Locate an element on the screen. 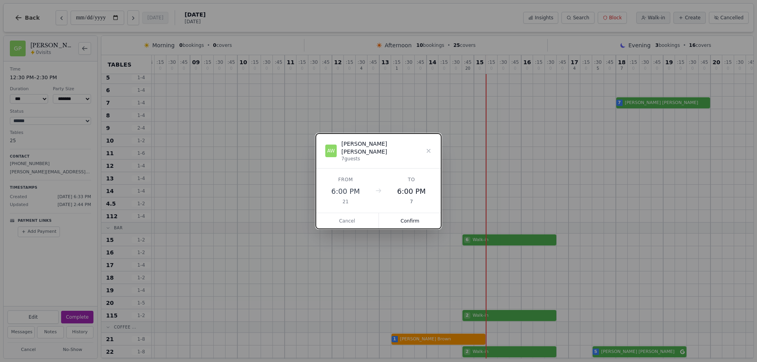  div: 21 is located at coordinates (345, 202).